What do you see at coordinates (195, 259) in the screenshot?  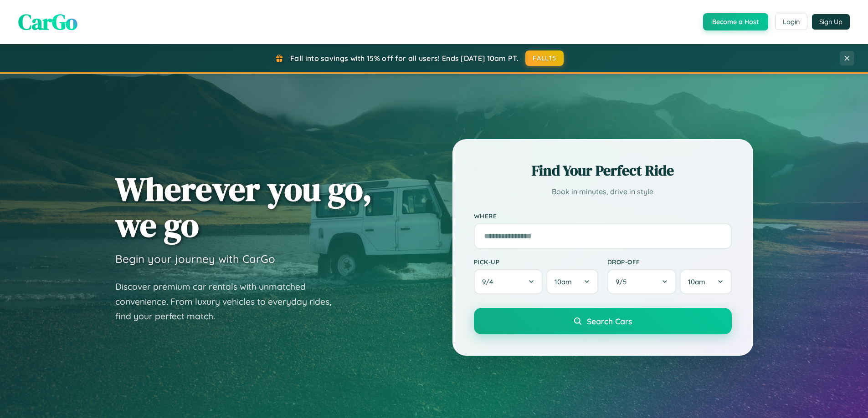 I see `h3: Begin your journey with CarGo` at bounding box center [195, 259].